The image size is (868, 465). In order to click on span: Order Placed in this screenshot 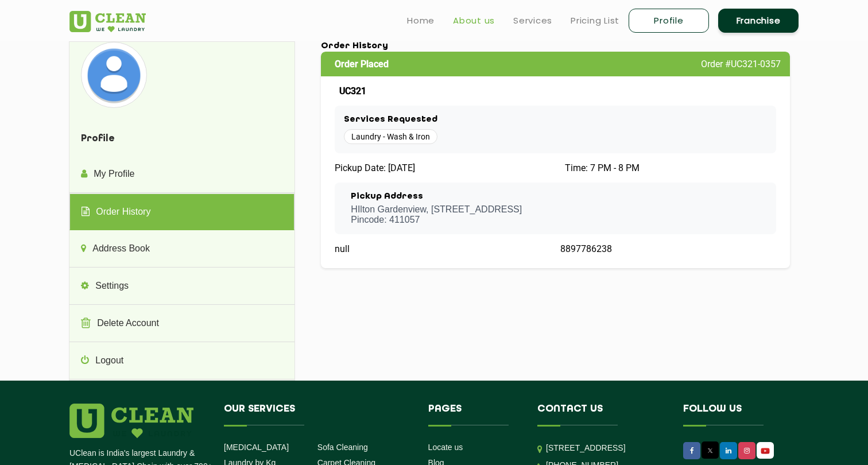, I will do `click(362, 64)`.